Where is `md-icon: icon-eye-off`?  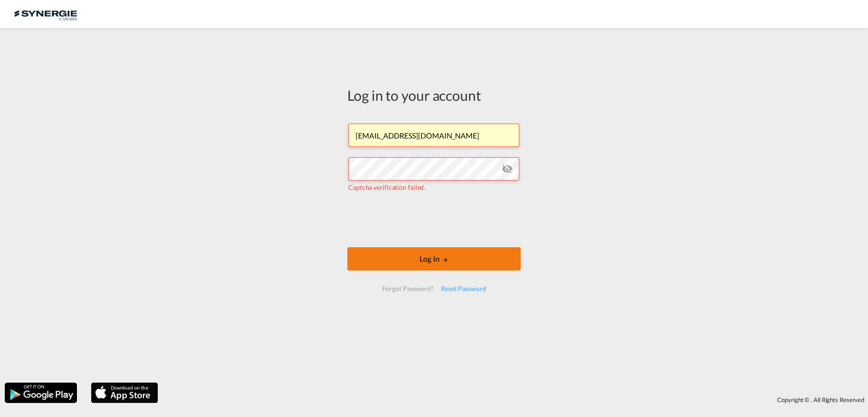
md-icon: icon-eye-off is located at coordinates (508, 169).